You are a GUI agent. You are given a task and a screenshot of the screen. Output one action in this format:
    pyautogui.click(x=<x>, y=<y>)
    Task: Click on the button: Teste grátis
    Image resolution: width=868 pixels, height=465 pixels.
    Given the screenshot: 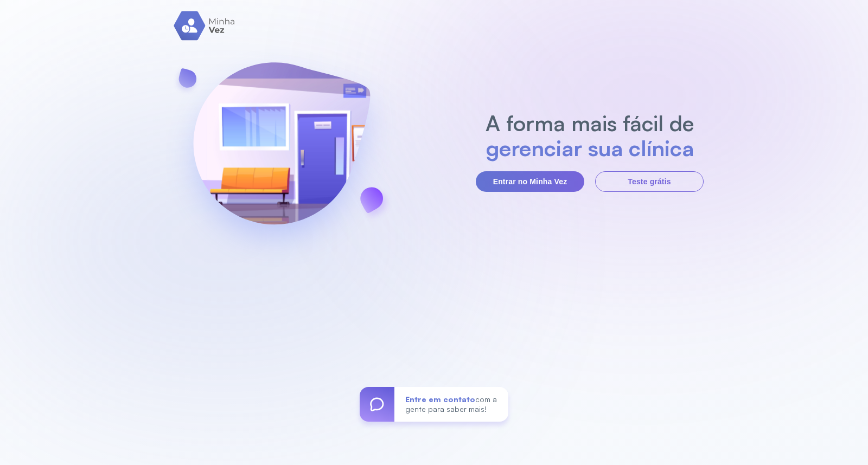 What is the action you would take?
    pyautogui.click(x=650, y=181)
    